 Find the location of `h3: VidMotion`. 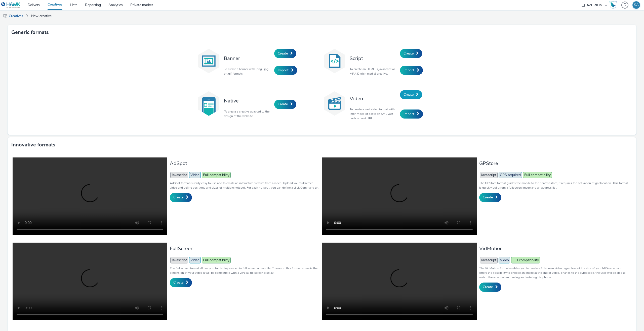

h3: VidMotion is located at coordinates (554, 249).